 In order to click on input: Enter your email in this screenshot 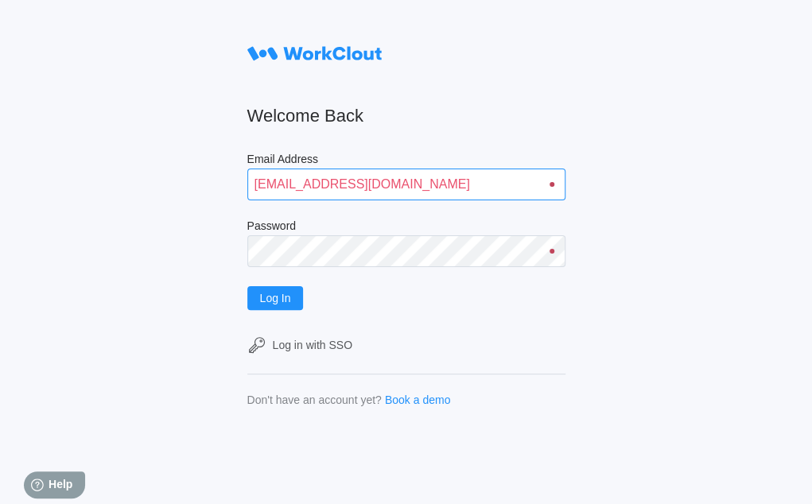, I will do `click(406, 184)`.